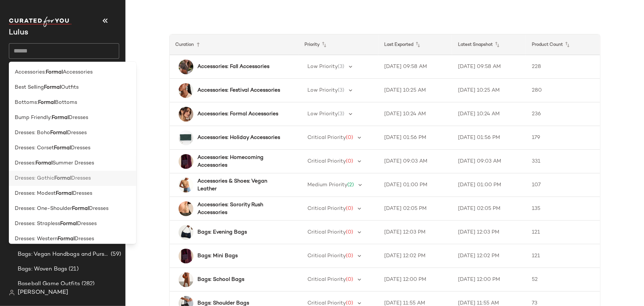 Image resolution: width=644 pixels, height=306 pixels. I want to click on td: 331, so click(563, 161).